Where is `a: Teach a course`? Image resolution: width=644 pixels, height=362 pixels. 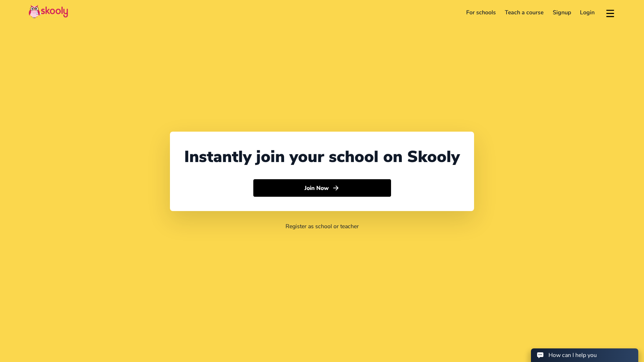 a: Teach a course is located at coordinates (524, 12).